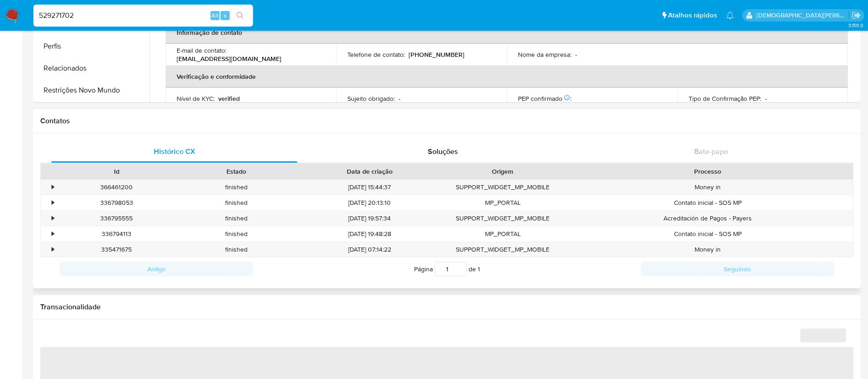  Describe the element at coordinates (447, 307) in the screenshot. I see `h1: Transacionalidade` at that location.